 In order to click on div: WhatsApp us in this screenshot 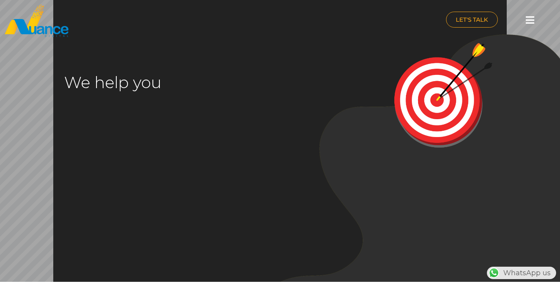, I will do `click(521, 273)`.